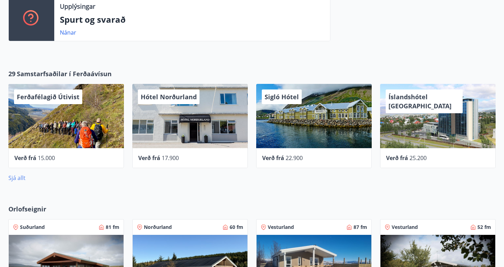  What do you see at coordinates (48, 97) in the screenshot?
I see `span: Ferðafélagið Útivist` at bounding box center [48, 97].